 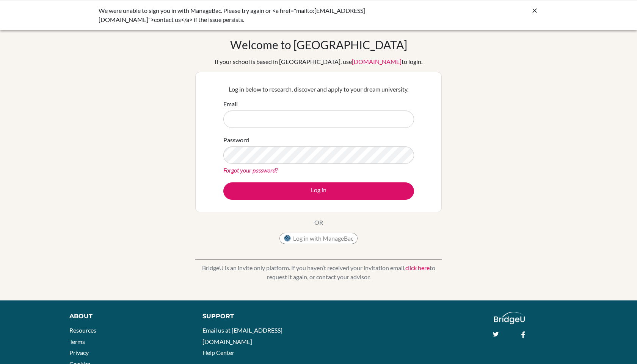 What do you see at coordinates (83, 330) in the screenshot?
I see `a: Resources` at bounding box center [83, 330].